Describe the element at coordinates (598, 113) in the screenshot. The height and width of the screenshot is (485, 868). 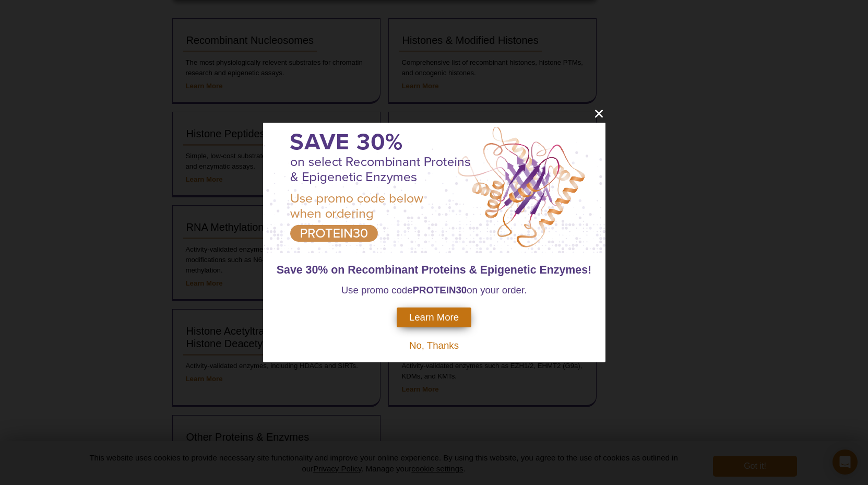
I see `button: close` at that location.